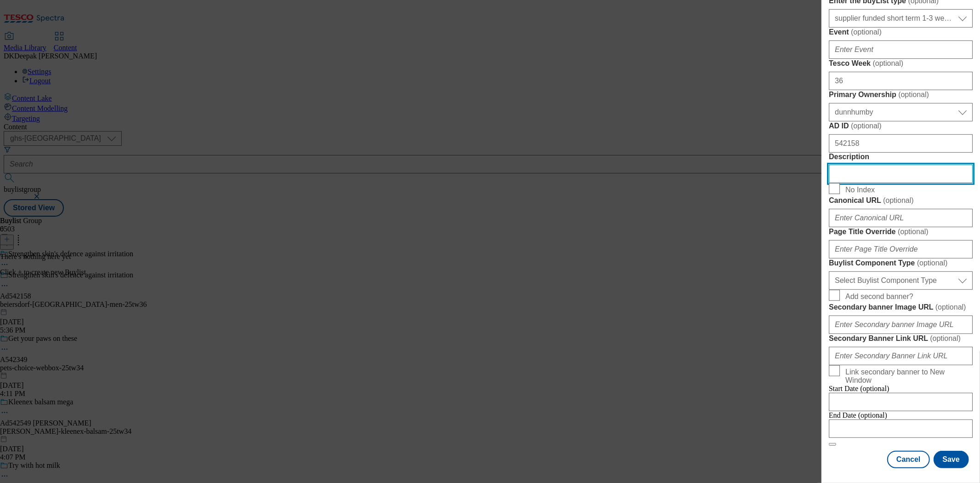 The width and height of the screenshot is (980, 483). I want to click on input: Enter Secondary banner Image URL, so click(901, 325).